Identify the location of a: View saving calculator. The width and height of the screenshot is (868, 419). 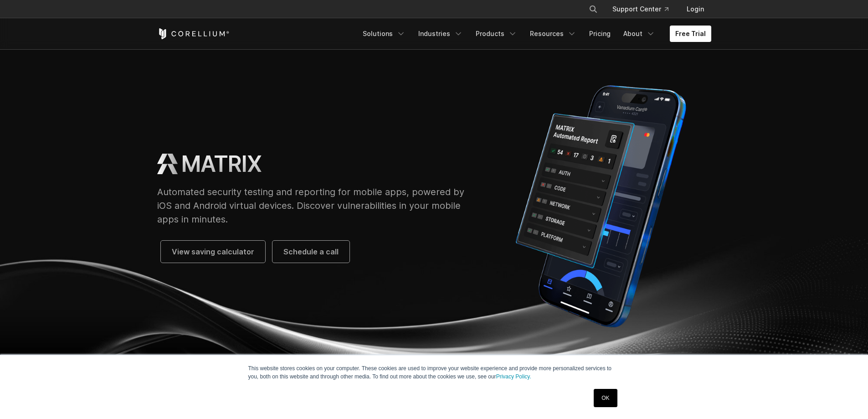
(212, 252).